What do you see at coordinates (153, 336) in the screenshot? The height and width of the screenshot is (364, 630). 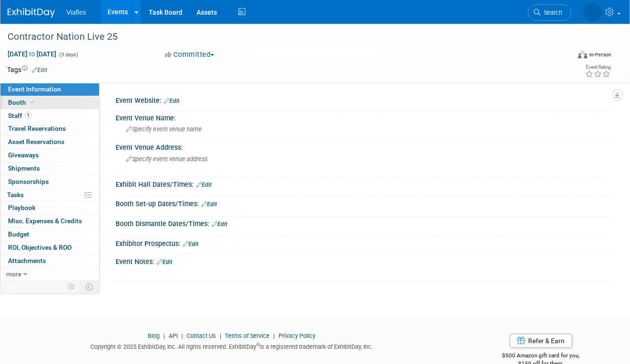 I see `a: Blog` at bounding box center [153, 336].